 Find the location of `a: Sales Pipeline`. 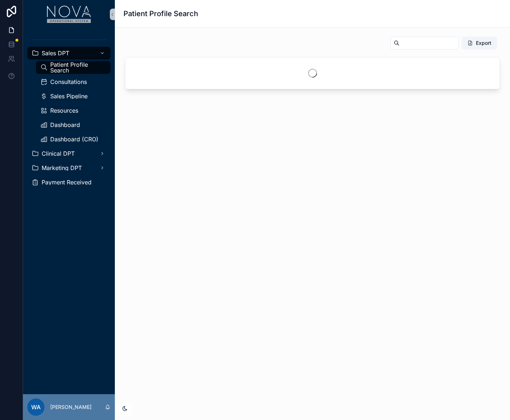

a: Sales Pipeline is located at coordinates (73, 96).